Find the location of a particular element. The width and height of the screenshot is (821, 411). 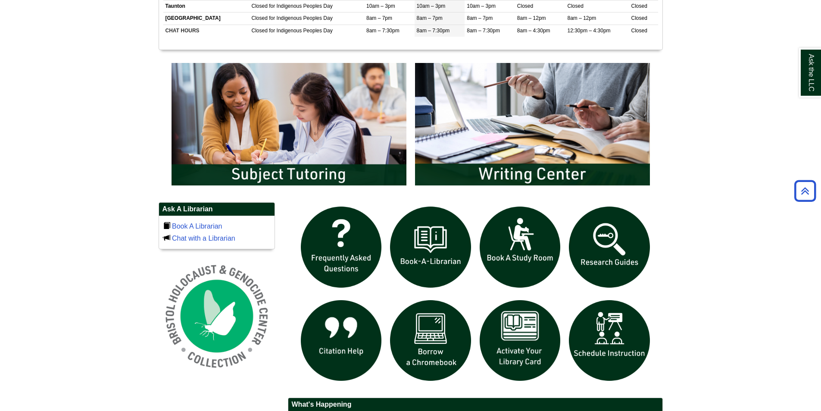

img: Subject Tutoring Information is located at coordinates (289, 124).